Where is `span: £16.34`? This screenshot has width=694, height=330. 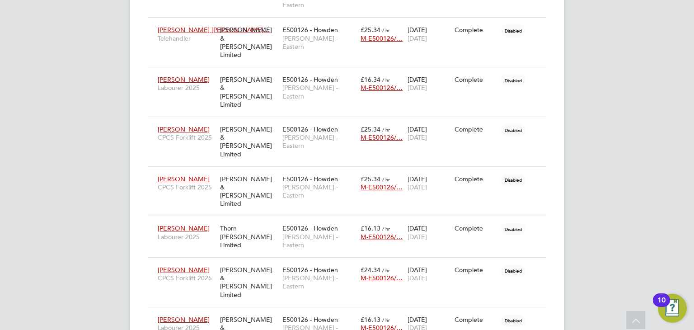
span: £16.34 is located at coordinates (370, 79).